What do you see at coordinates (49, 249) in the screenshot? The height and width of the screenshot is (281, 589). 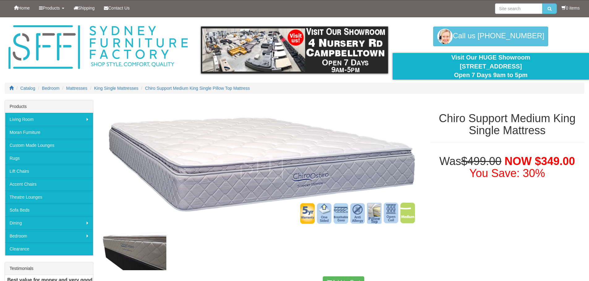 I see `a: Clearance` at bounding box center [49, 249].